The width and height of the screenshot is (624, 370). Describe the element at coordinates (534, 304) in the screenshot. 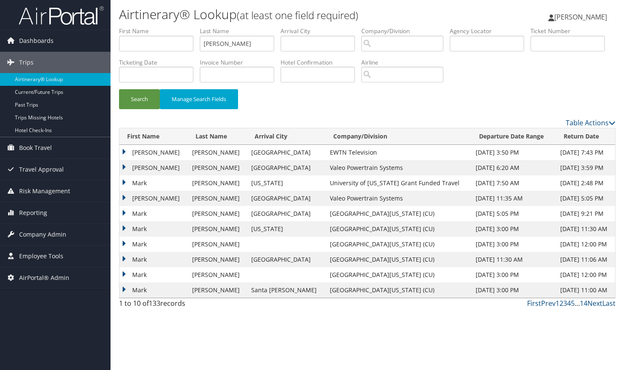

I see `a: First` at that location.